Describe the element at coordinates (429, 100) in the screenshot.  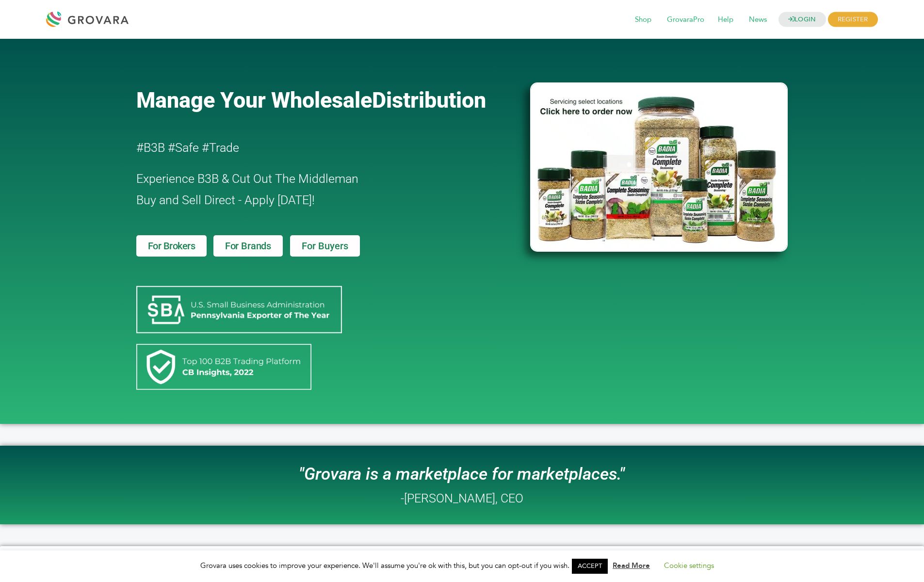
I see `span: Distribution` at that location.